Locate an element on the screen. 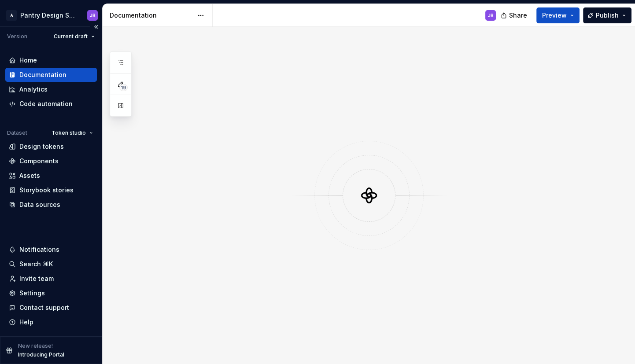  button: Notifications is located at coordinates (51, 249).